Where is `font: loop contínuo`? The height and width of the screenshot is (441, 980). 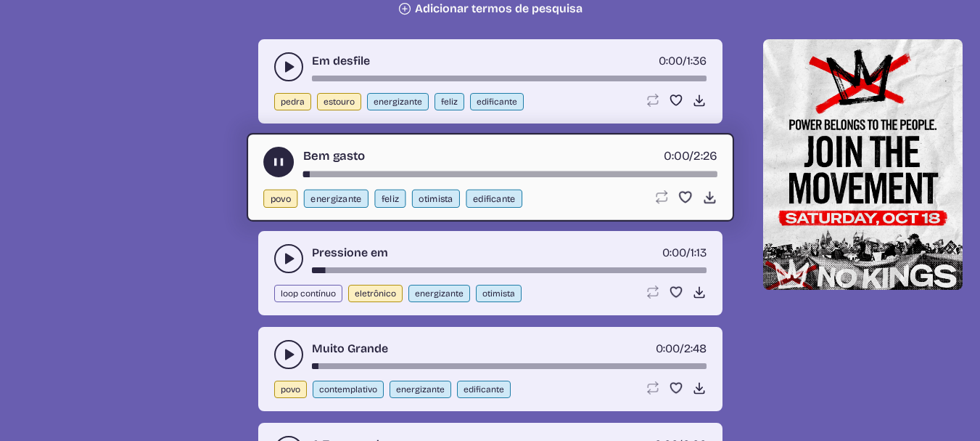
font: loop contínuo is located at coordinates (308, 294).